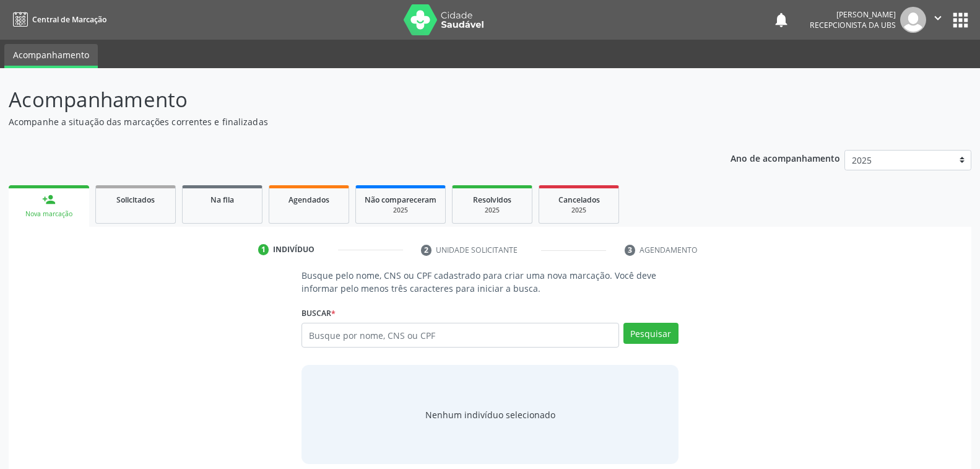 The height and width of the screenshot is (469, 980). What do you see at coordinates (579, 200) in the screenshot?
I see `span: Cancelados` at bounding box center [579, 200].